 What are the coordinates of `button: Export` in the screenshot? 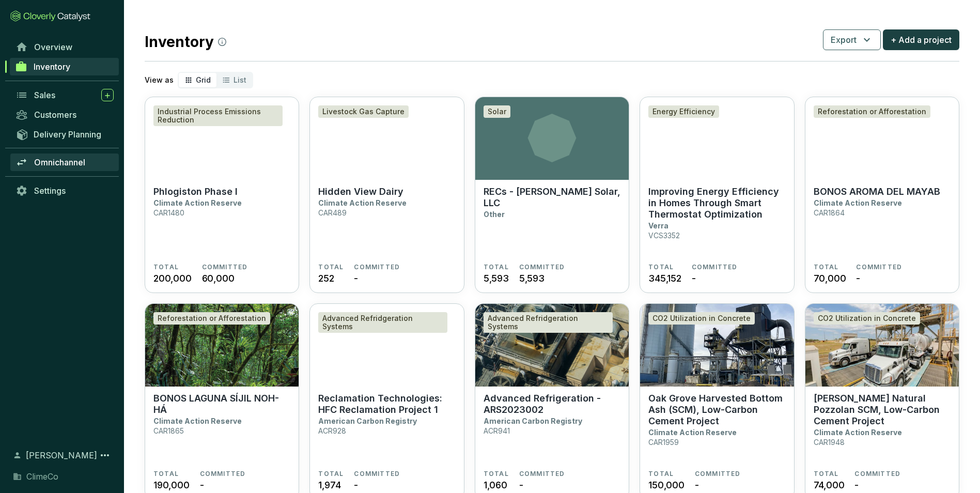 It's located at (852, 40).